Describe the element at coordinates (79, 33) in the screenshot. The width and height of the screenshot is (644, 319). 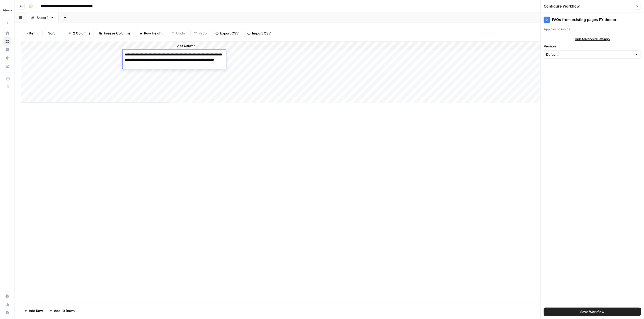
I see `button: 2 Columns` at that location.